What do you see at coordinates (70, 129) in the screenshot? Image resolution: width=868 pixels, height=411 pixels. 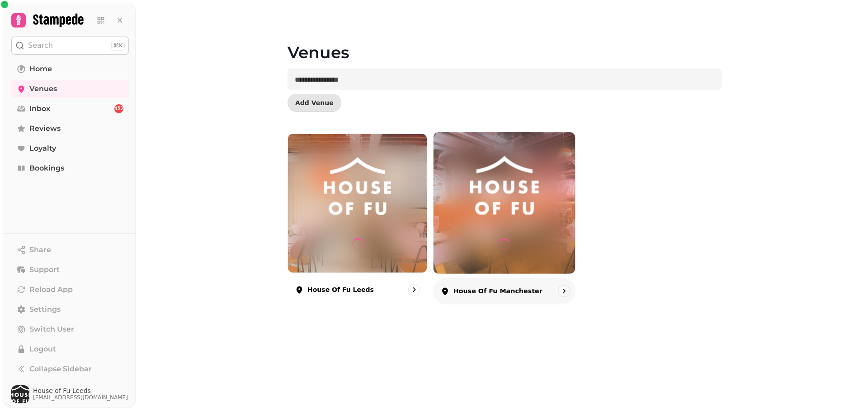 I see `a: Reviews` at bounding box center [70, 129].